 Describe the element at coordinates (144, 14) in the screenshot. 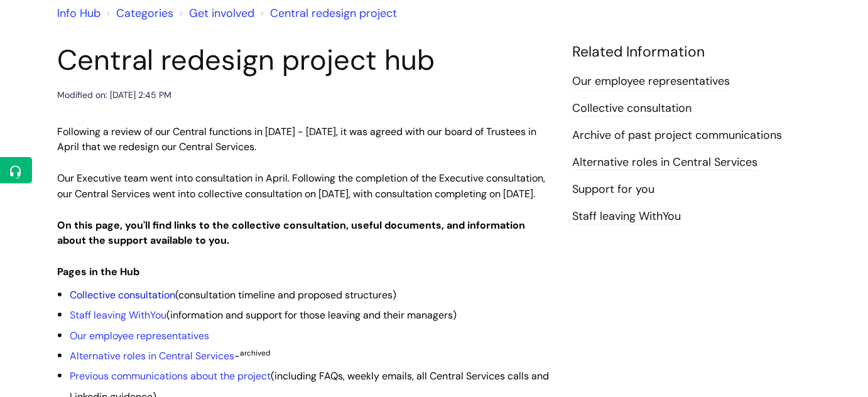

I see `a: Categories` at that location.